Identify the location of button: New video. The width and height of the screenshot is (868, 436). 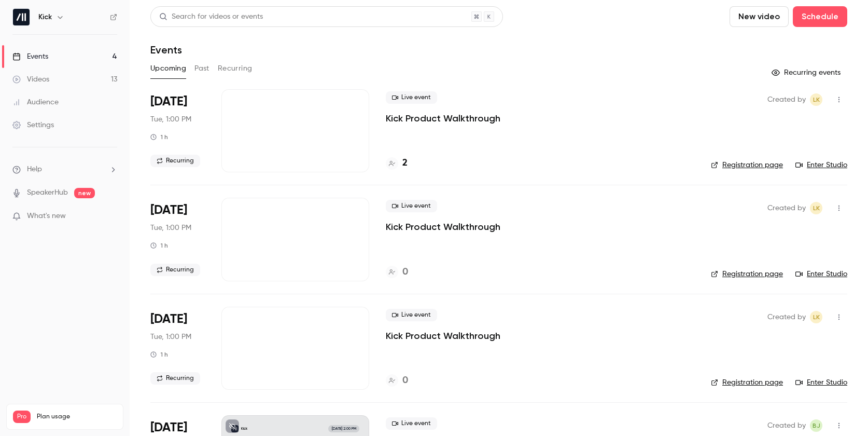
(759, 16).